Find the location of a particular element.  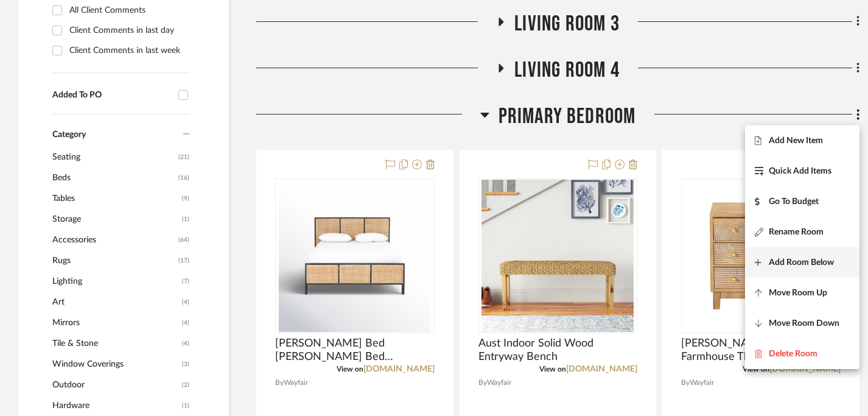

span: Move Room Up is located at coordinates (798, 293).